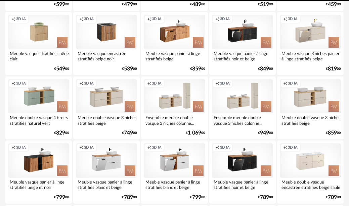  What do you see at coordinates (107, 172) in the screenshot?
I see `a: Creation icon 3D IA Meuble vasque panier à linge stratifiés blanc et beige €78900` at bounding box center [107, 172].